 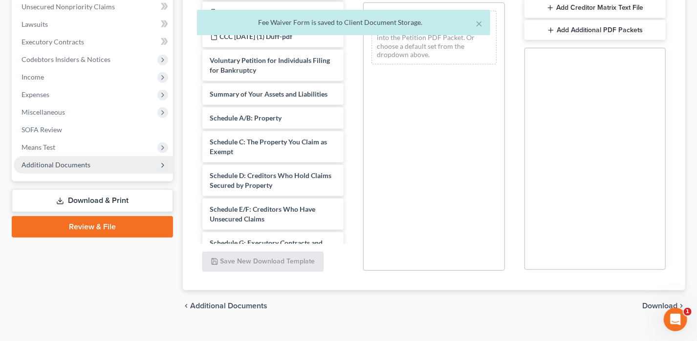 I want to click on button: Save New Download Template, so click(x=263, y=262).